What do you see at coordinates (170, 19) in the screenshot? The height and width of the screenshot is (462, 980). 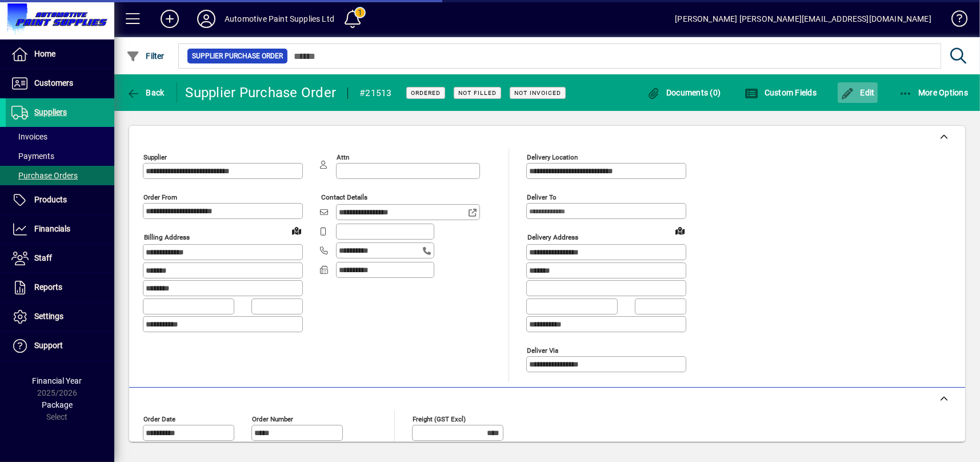 I see `button: Add` at bounding box center [170, 19].